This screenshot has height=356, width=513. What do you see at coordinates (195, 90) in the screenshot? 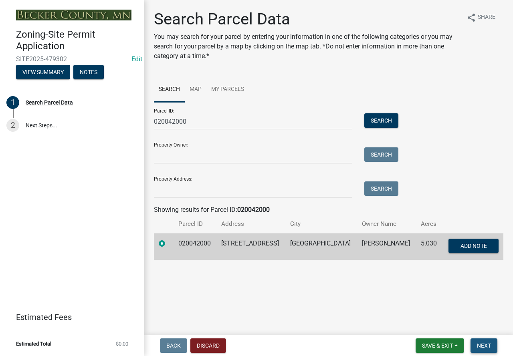
I see `a: Map` at bounding box center [195, 90].